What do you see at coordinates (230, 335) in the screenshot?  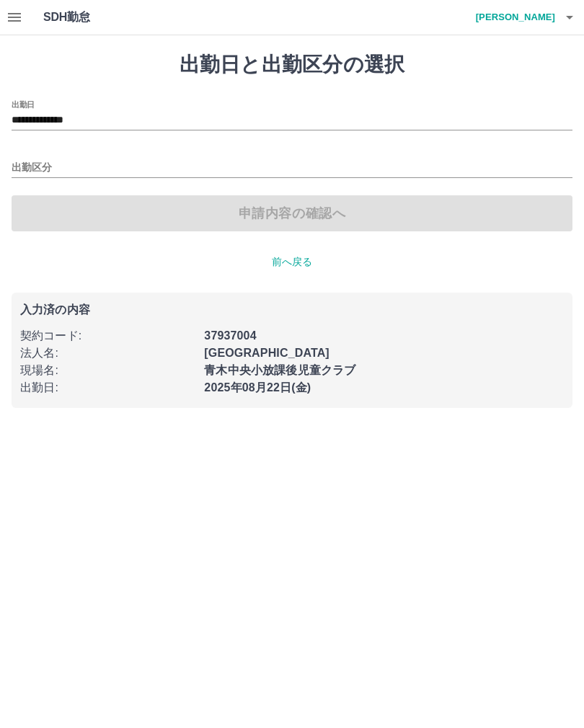 I see `b: 37937004` at bounding box center [230, 335].